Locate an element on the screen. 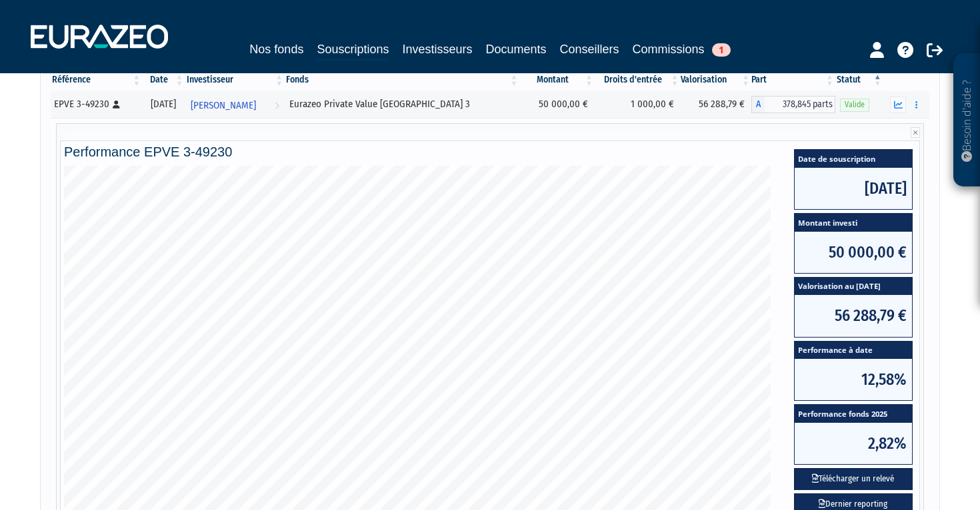 Image resolution: width=980 pixels, height=510 pixels. a: Investisseurs is located at coordinates (436, 49).